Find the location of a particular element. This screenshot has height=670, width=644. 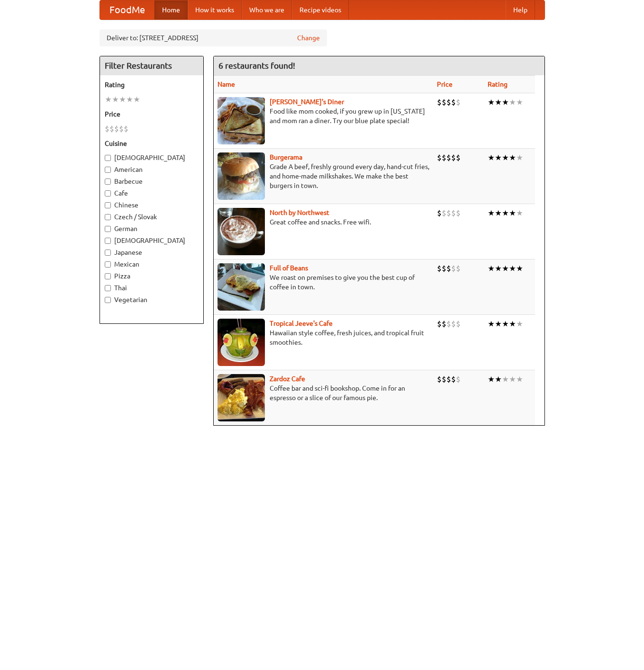

label: Czech / Slovak is located at coordinates (151, 217).